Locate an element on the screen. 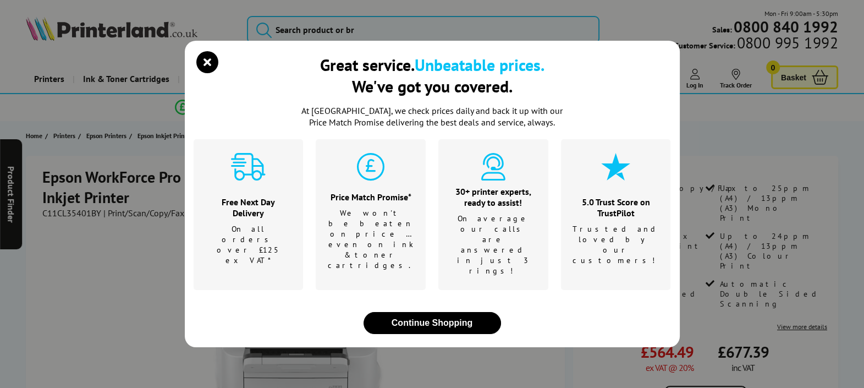 The image size is (864, 388). div: 30+ printer experts, ready to assist! is located at coordinates (493, 197).